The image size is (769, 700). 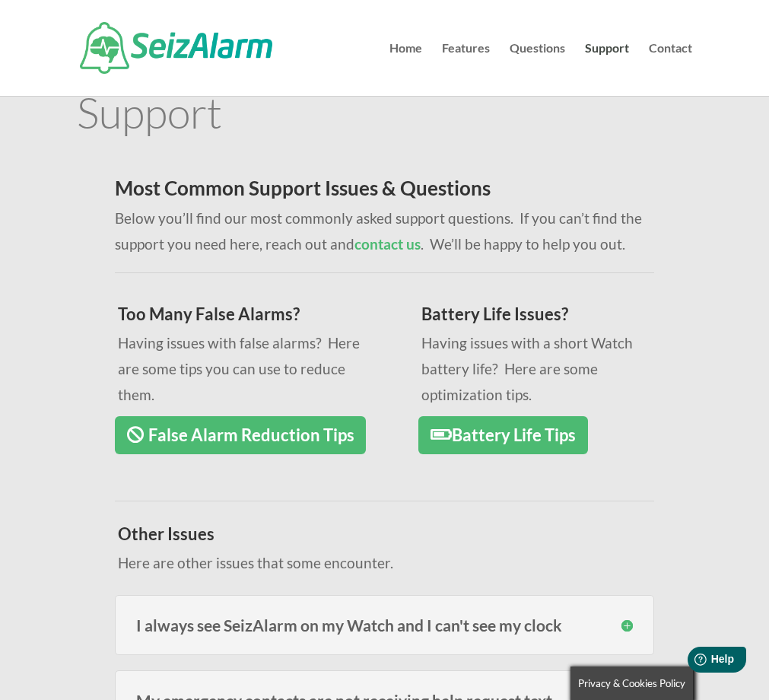 What do you see at coordinates (176, 48) in the screenshot?
I see `img: SeizAlarm` at bounding box center [176, 48].